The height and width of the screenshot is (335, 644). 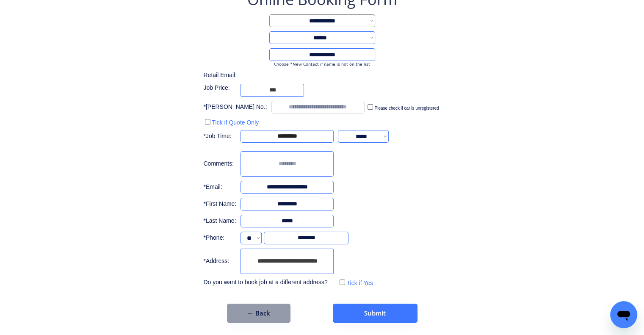 What do you see at coordinates (375, 313) in the screenshot?
I see `button: Submit` at bounding box center [375, 313].